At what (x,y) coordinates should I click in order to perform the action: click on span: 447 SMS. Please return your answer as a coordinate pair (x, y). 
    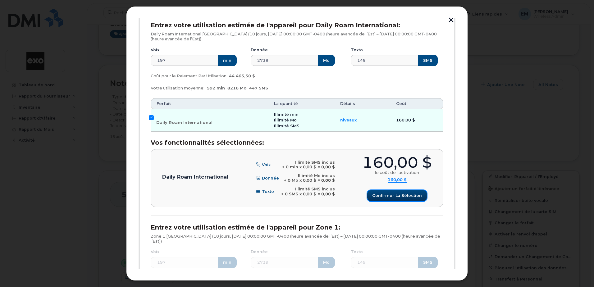
    Looking at the image, I should click on (259, 88).